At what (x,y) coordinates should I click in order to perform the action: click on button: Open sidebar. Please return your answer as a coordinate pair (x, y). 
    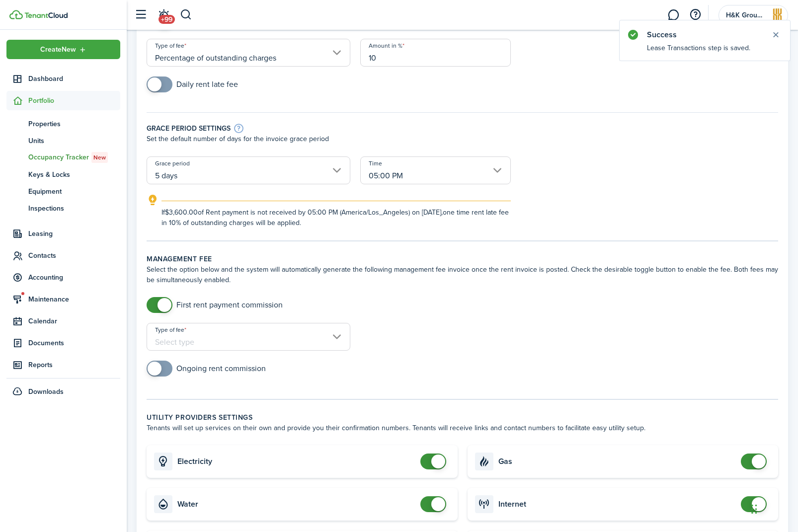
    Looking at the image, I should click on (141, 15).